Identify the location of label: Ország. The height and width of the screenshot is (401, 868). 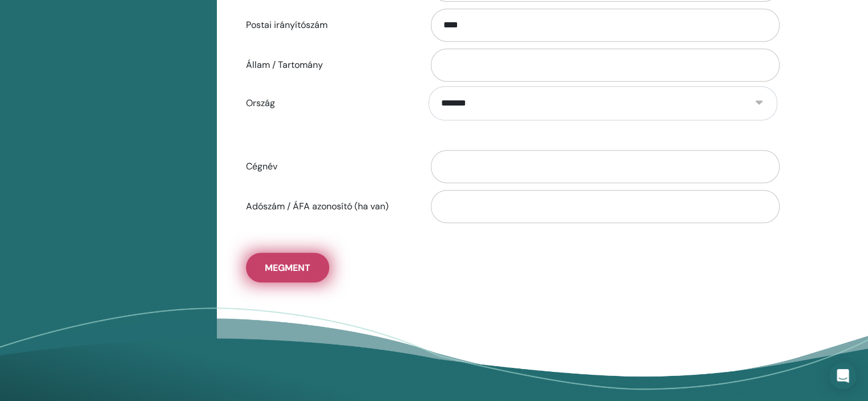
(329, 103).